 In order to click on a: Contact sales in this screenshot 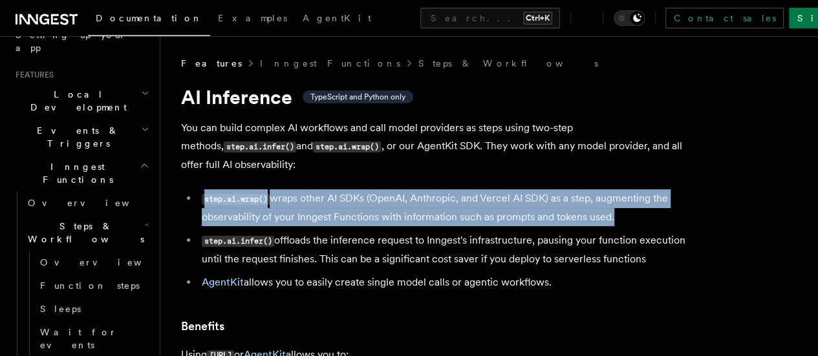, I will do `click(724, 18)`.